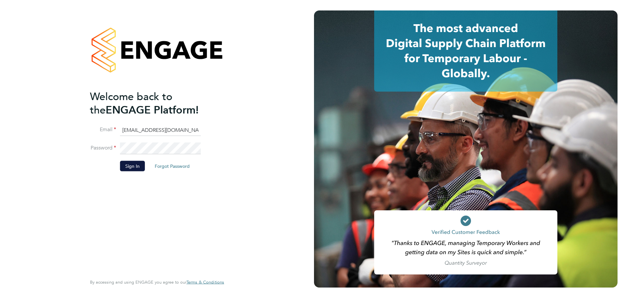 The height and width of the screenshot is (298, 628). Describe the element at coordinates (154, 103) in the screenshot. I see `h2: ENGAGE Platform!` at that location.